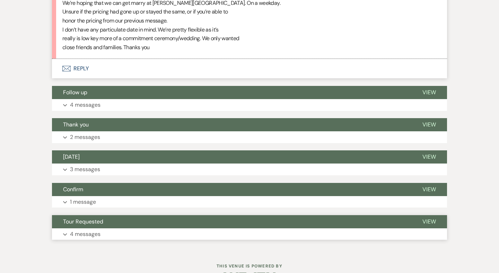 Image resolution: width=499 pixels, height=273 pixels. What do you see at coordinates (232, 190) in the screenshot?
I see `button: Confirm` at bounding box center [232, 190].